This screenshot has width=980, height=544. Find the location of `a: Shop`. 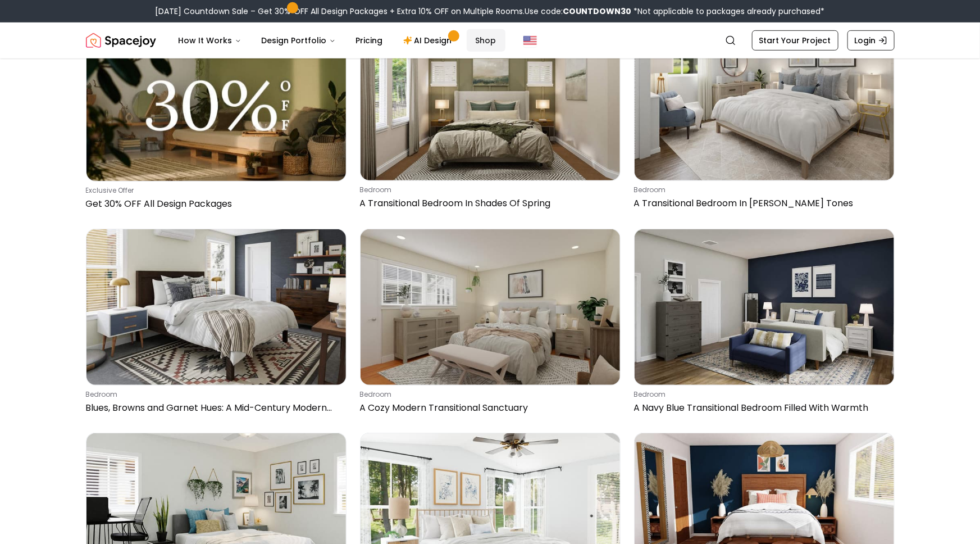

a: Shop is located at coordinates (486, 41).